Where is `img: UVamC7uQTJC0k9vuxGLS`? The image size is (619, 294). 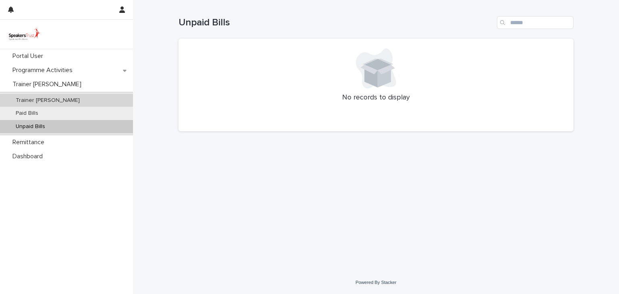
img: UVamC7uQTJC0k9vuxGLS is located at coordinates (24, 34).